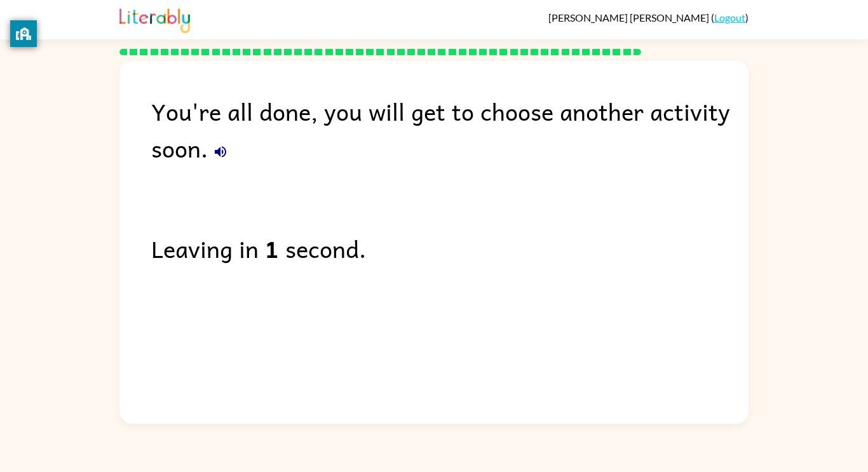 This screenshot has width=868, height=472. I want to click on div: Leaving in second., so click(450, 248).